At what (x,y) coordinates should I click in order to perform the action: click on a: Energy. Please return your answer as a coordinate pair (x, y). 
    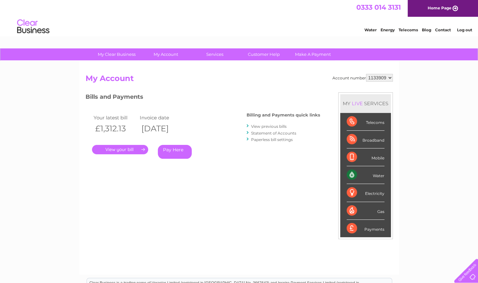
    Looking at the image, I should click on (388, 30).